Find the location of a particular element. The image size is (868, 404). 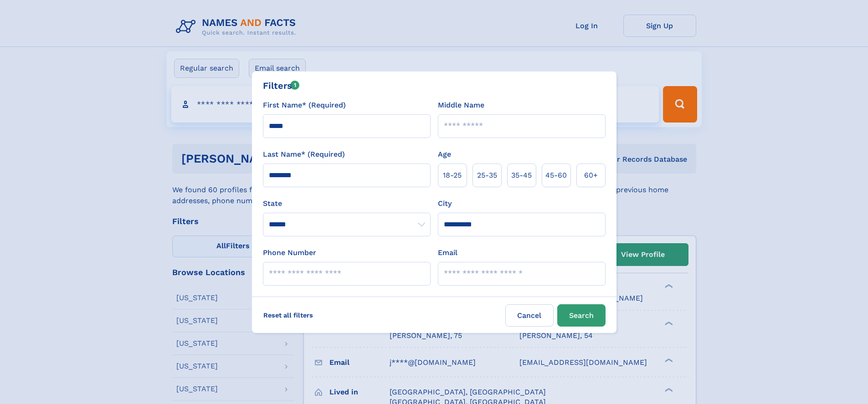

button: Search is located at coordinates (581, 315).